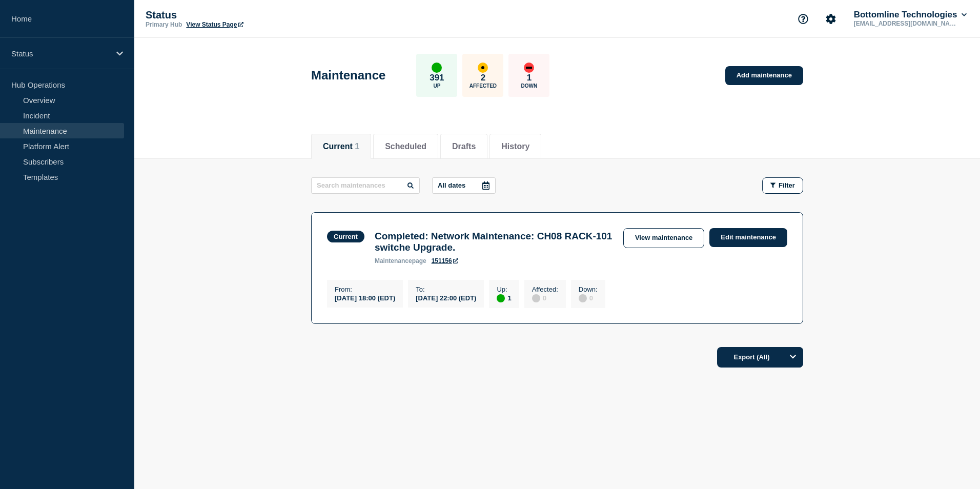  What do you see at coordinates (483, 68) in the screenshot?
I see `div: affected` at bounding box center [483, 68].